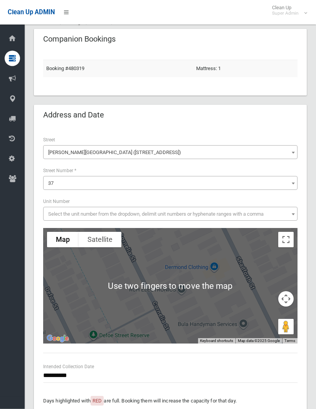 The image size is (316, 409). Describe the element at coordinates (63, 240) in the screenshot. I see `button: Show street map` at that location.